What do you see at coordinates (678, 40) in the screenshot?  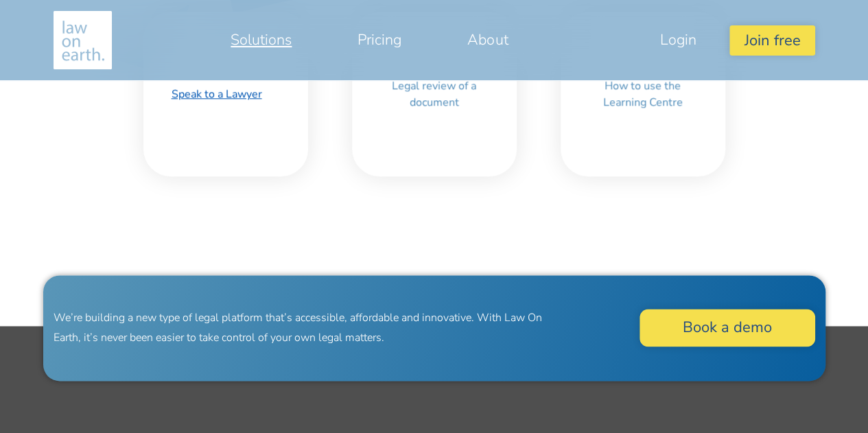 I see `a: Login` at bounding box center [678, 40].